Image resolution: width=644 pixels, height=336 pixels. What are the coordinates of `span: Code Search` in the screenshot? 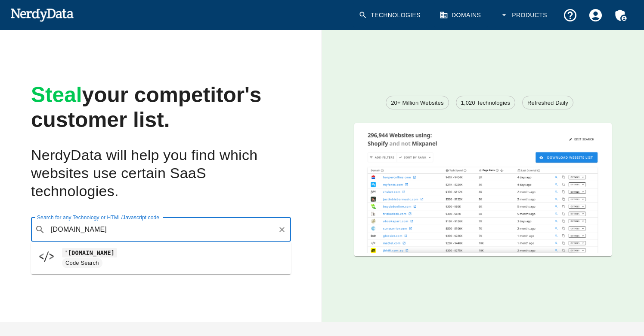 It's located at (82, 264).